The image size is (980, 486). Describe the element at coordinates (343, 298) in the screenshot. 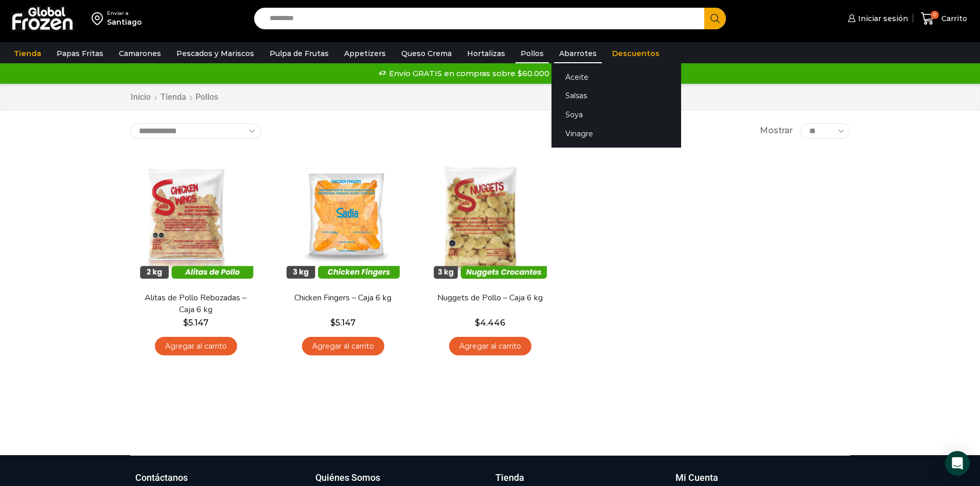

I see `a: Chicken Fingers – Caja 6 kg` at that location.